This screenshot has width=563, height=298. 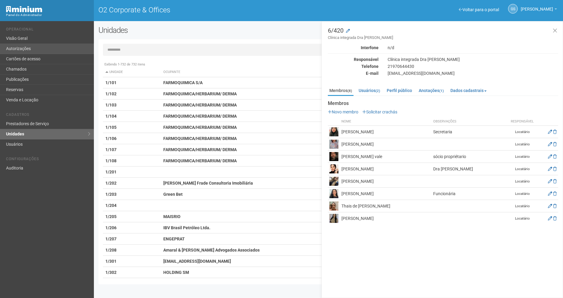 What do you see at coordinates (386, 122) in the screenshot?
I see `th: Nome` at bounding box center [386, 122].